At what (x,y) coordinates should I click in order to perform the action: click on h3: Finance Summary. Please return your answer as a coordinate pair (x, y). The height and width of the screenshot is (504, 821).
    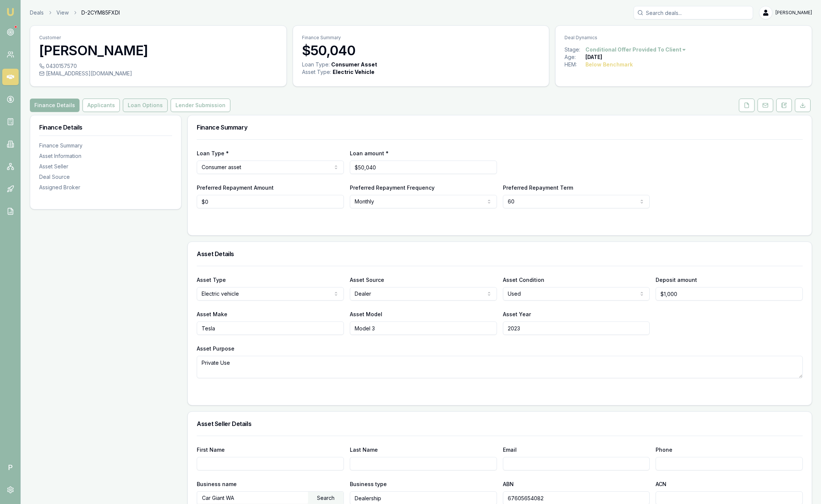
    Looking at the image, I should click on (500, 127).